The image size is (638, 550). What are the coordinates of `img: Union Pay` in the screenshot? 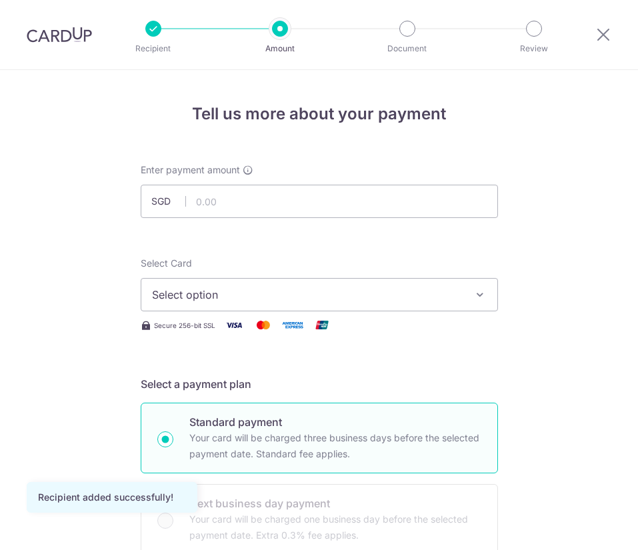 It's located at (322, 325).